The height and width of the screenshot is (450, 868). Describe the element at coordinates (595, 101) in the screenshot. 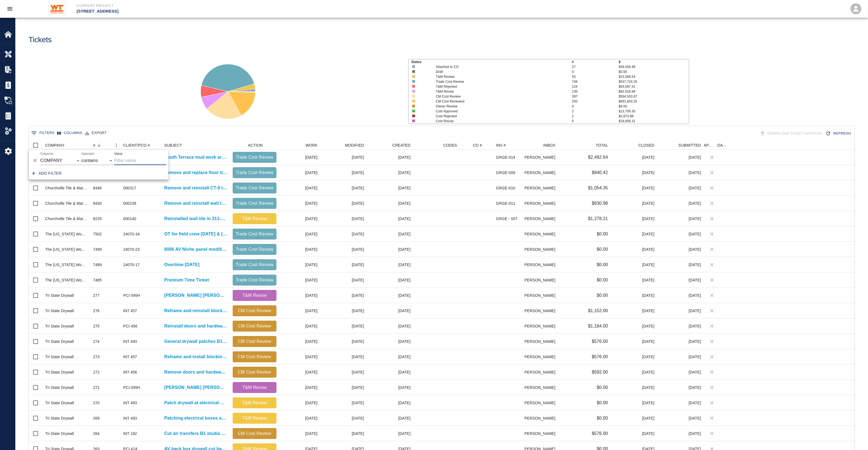

I see `p: 293` at that location.